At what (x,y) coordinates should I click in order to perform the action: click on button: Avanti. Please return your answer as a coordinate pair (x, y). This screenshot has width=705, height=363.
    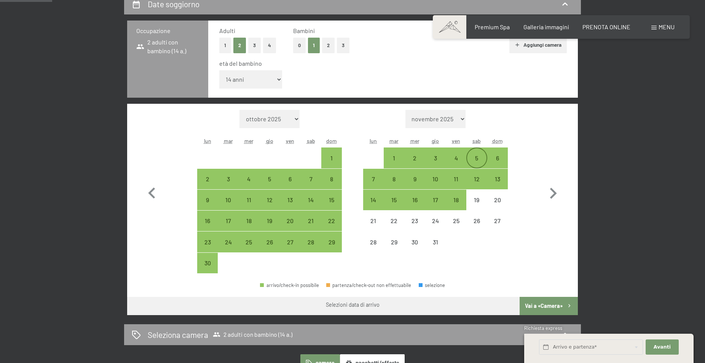
    Looking at the image, I should click on (662, 347).